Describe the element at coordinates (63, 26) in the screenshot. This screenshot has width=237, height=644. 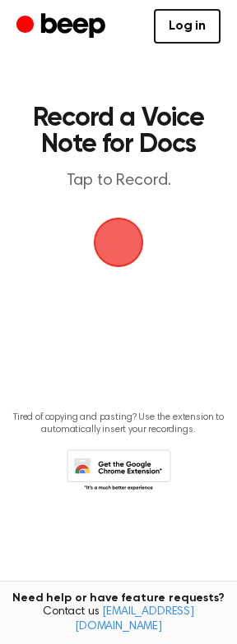
I see `a: Beep` at that location.